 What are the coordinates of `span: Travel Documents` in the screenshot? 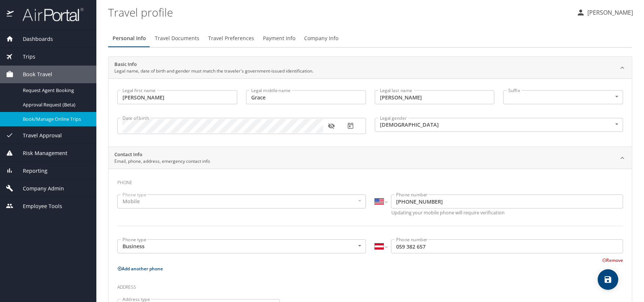 It's located at (177, 39).